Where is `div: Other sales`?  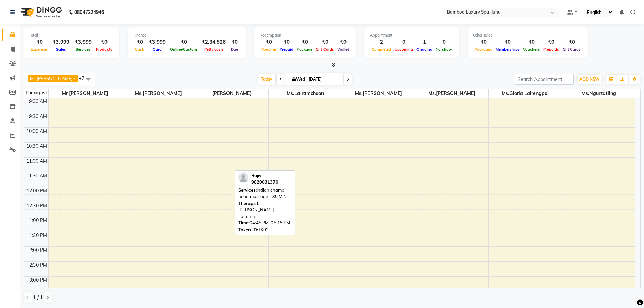 div: Other sales is located at coordinates (528, 35).